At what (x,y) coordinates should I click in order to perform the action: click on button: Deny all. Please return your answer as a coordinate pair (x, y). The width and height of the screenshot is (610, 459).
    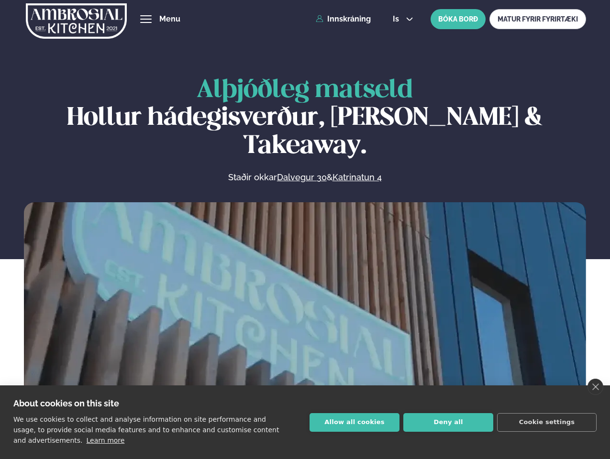
    Looking at the image, I should click on (448, 422).